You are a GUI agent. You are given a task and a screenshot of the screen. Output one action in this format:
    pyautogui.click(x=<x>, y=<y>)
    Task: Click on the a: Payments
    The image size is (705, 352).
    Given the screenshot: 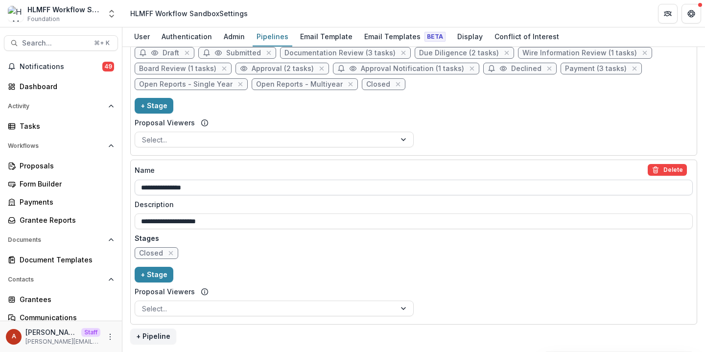 What is the action you would take?
    pyautogui.click(x=61, y=202)
    